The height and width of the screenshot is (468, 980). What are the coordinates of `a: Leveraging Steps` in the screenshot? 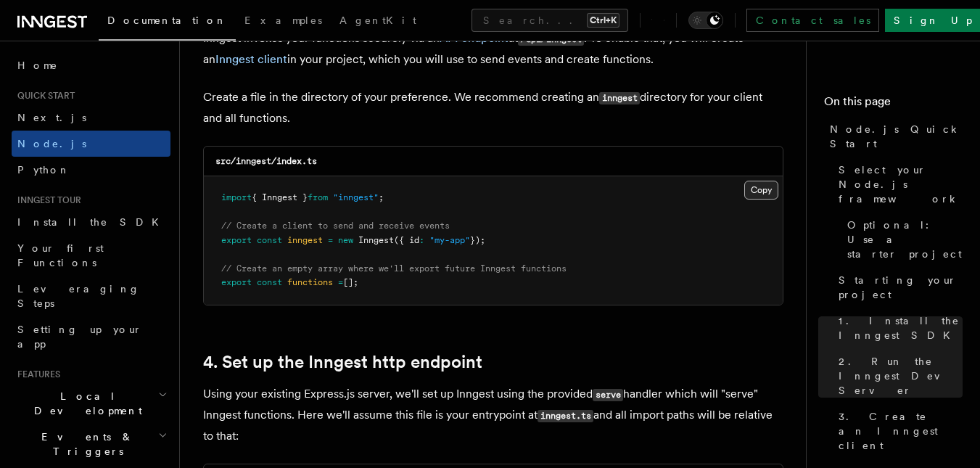 It's located at (91, 296).